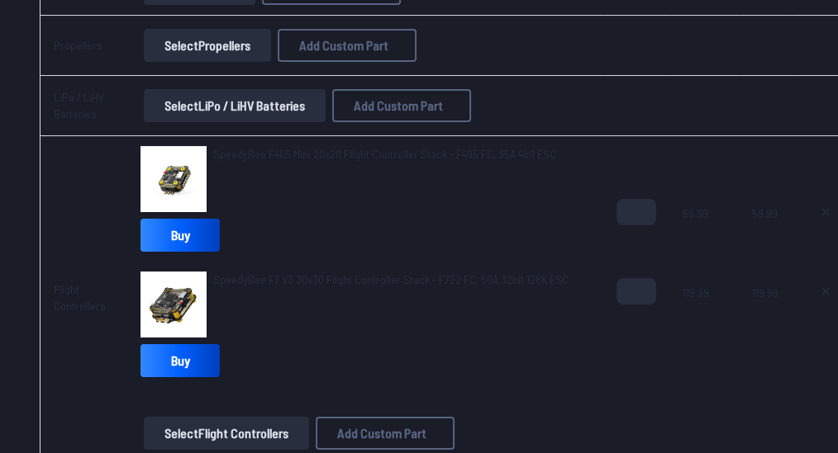 The image size is (838, 453). What do you see at coordinates (78, 105) in the screenshot?
I see `a: LiPo / LiHV Batteries` at bounding box center [78, 105].